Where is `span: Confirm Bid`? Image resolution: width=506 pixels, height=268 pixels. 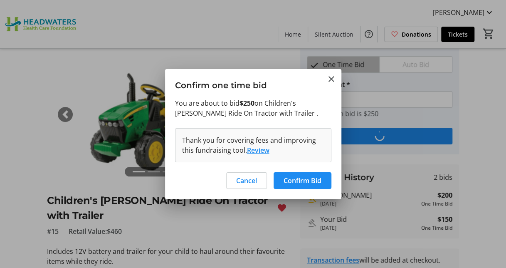 span: Confirm Bid is located at coordinates (302, 180).